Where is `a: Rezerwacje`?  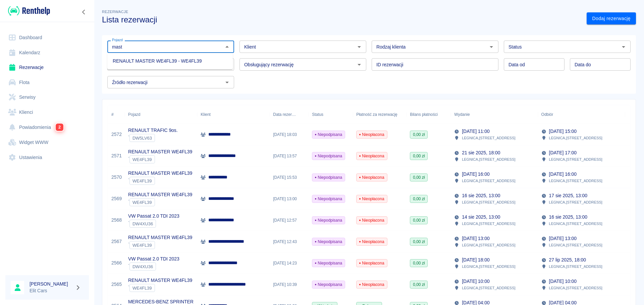
a: Rezerwacje is located at coordinates (47, 67).